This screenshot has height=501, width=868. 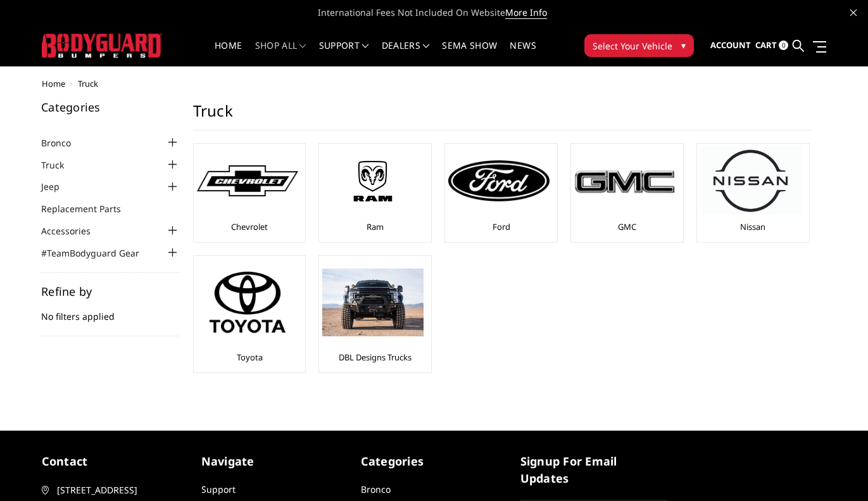 What do you see at coordinates (594, 470) in the screenshot?
I see `h5: signup for email updates` at bounding box center [594, 470].